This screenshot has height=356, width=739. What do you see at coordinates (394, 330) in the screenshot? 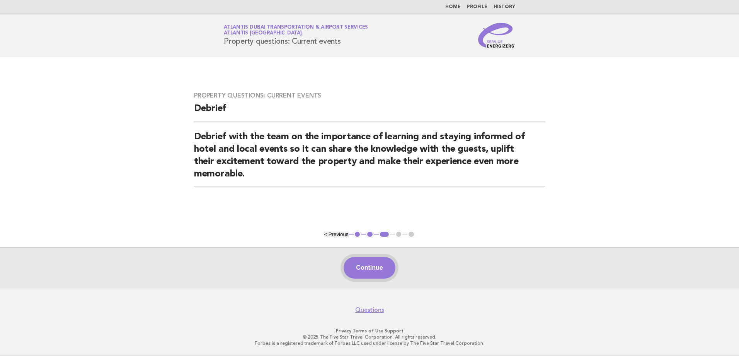
I see `a: Support` at bounding box center [394, 330].